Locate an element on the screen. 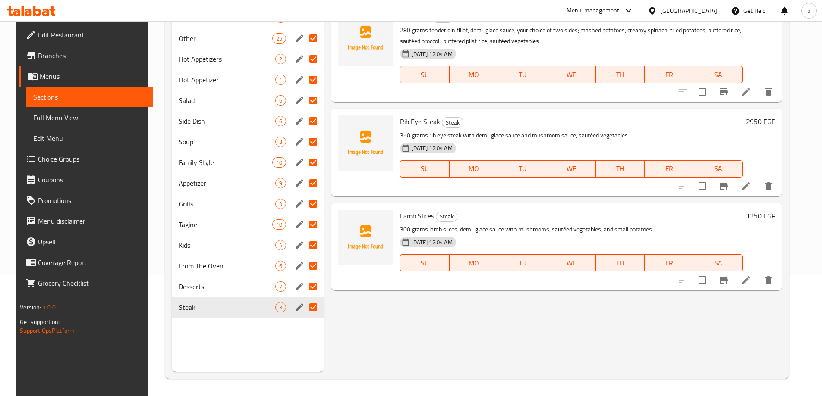 The image size is (822, 396). div: Appetizer9edit is located at coordinates (248, 183).